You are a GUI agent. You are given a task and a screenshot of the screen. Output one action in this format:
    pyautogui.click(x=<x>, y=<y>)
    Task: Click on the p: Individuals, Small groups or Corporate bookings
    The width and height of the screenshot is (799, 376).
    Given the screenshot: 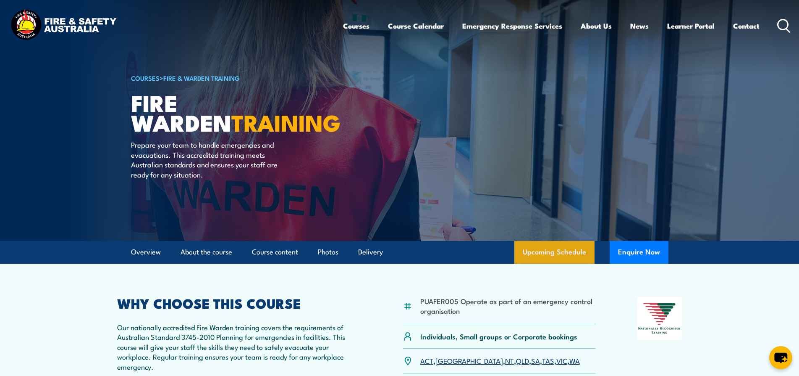 What is the action you would take?
    pyautogui.click(x=499, y=336)
    